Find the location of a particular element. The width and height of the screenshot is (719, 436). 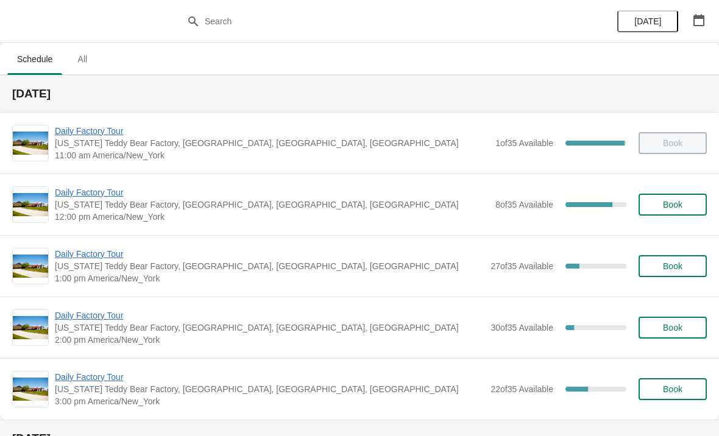

span: 27 of 35 Available is located at coordinates (521, 266).